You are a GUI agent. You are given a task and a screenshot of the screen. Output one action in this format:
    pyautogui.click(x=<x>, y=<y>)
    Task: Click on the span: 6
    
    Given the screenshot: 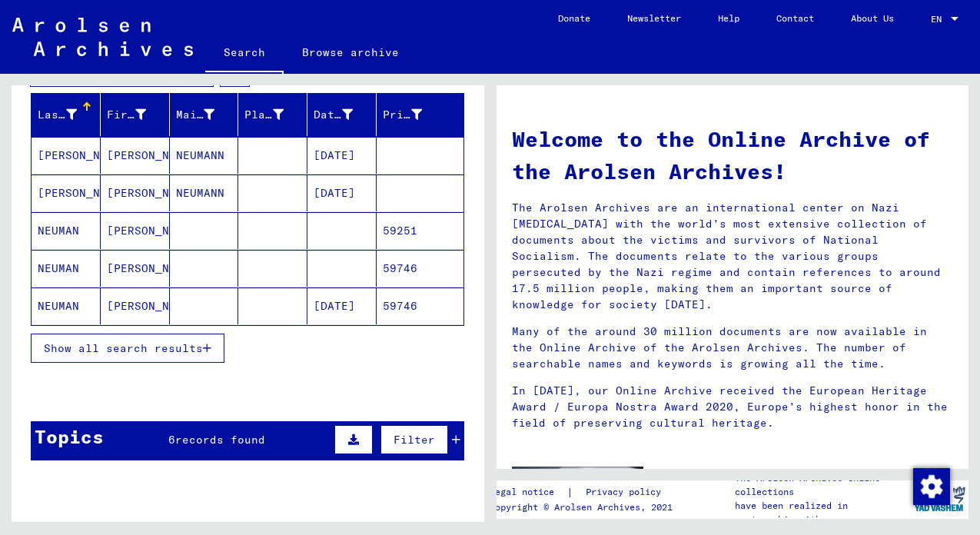 What is the action you would take?
    pyautogui.click(x=171, y=439)
    